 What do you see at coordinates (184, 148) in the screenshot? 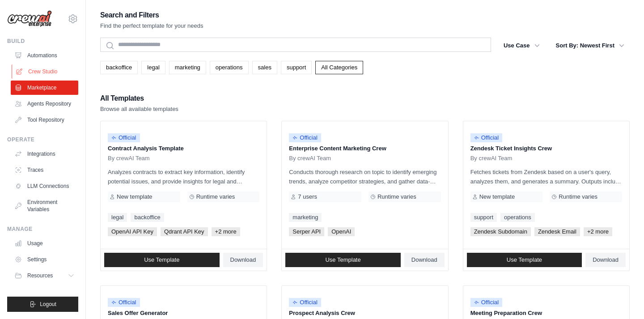
I see `p: Contract Analysis Template` at bounding box center [184, 148].